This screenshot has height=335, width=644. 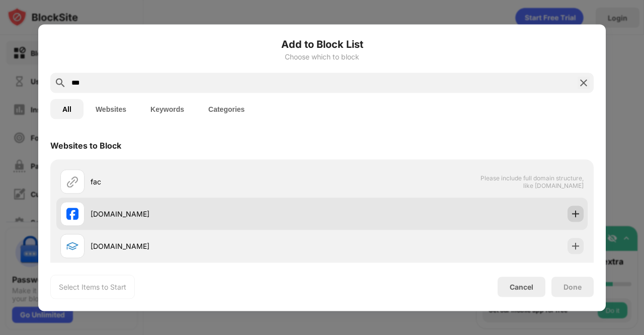 I want to click on div: Select Items to Start, so click(x=93, y=287).